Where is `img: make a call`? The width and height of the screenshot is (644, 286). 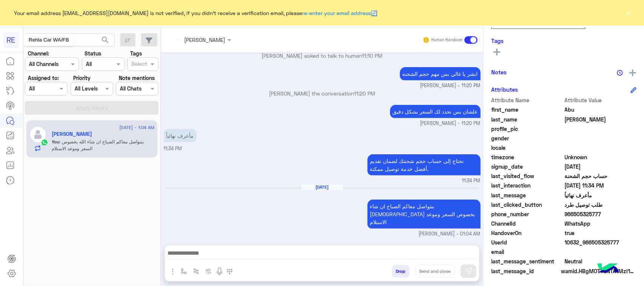
img: make a call is located at coordinates (230, 272).